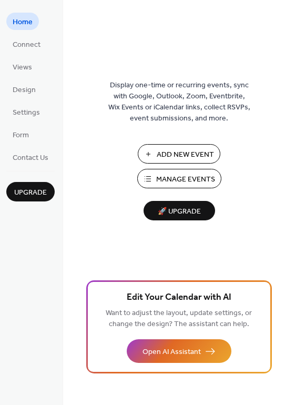 This screenshot has width=295, height=405. Describe the element at coordinates (179, 154) in the screenshot. I see `button: Add New Event` at that location.